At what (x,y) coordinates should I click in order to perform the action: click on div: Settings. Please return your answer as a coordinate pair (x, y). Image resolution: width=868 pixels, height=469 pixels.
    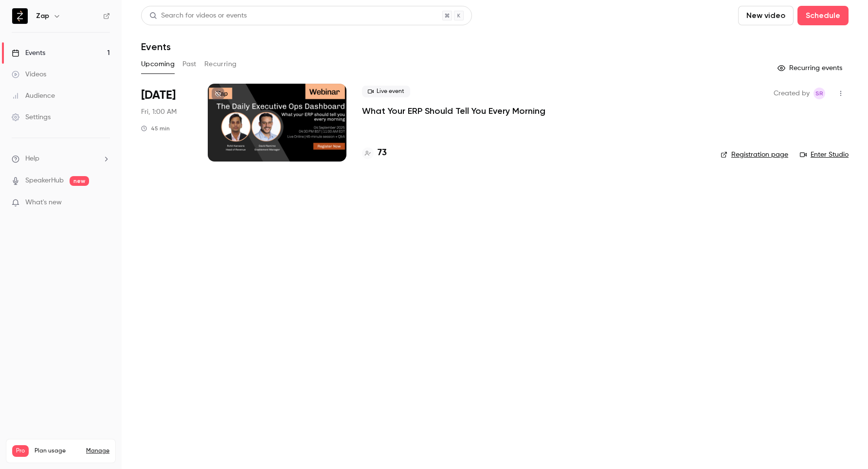
    Looking at the image, I should click on (31, 117).